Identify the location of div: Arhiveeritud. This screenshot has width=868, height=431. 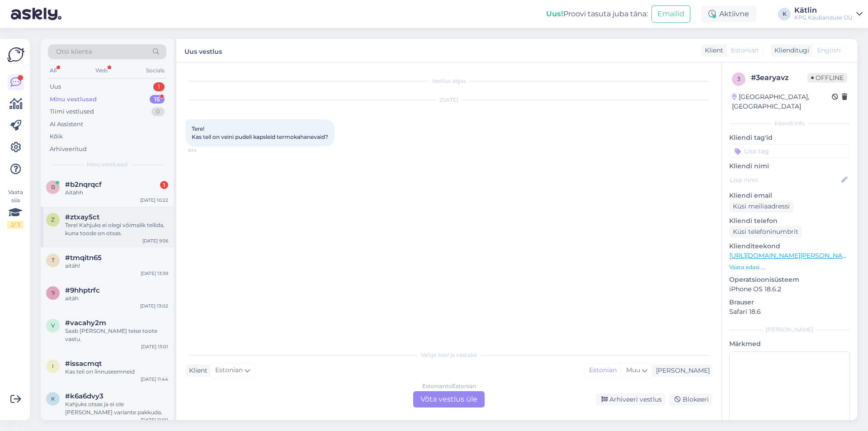
(69, 149).